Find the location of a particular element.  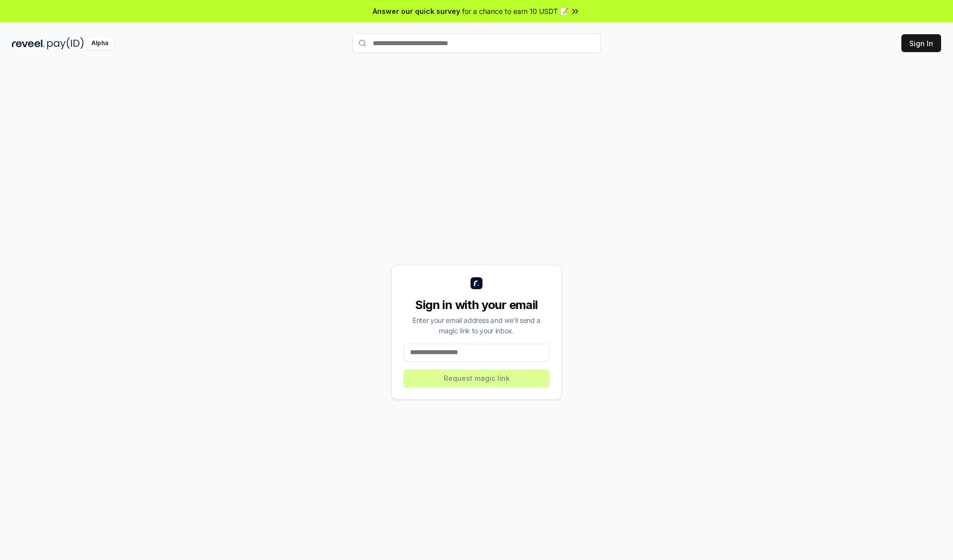

button: Sign In is located at coordinates (921, 43).